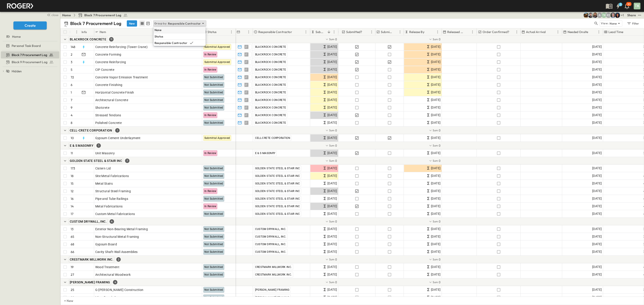 This screenshot has width=644, height=305. What do you see at coordinates (631, 15) in the screenshot?
I see `div: Share` at bounding box center [631, 15].